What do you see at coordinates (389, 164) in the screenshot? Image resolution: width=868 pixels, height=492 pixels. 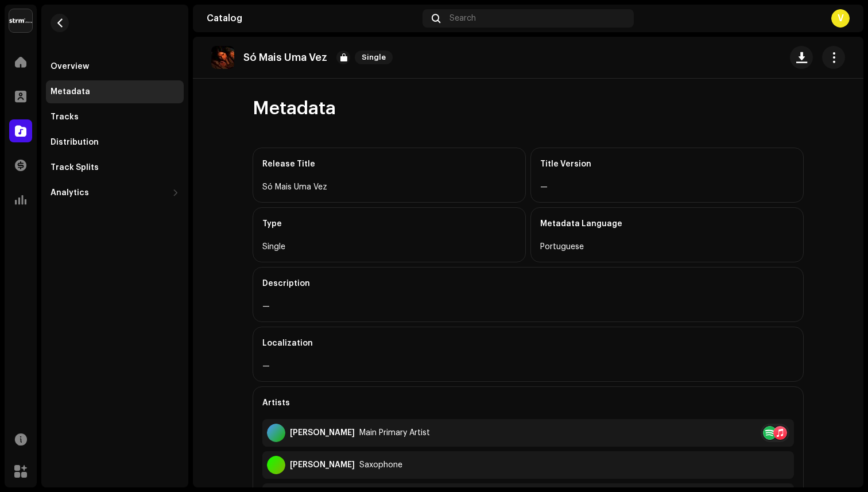 I see `div: Release Title` at bounding box center [389, 164].